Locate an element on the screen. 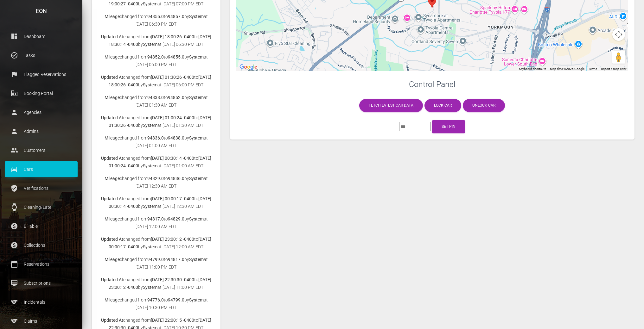 Image resolution: width=644 pixels, height=329 pixels. a: Open this area in Google Maps (opens a new window) is located at coordinates (248, 67).